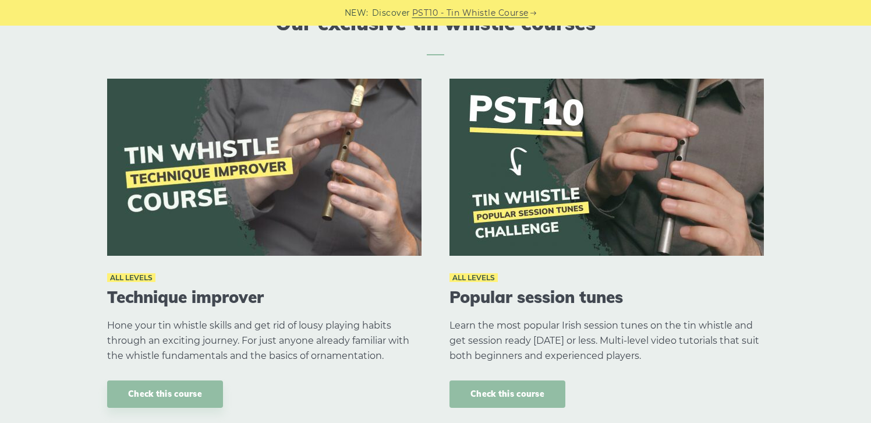 The height and width of the screenshot is (423, 871). I want to click on h3: Technique improver, so click(264, 297).